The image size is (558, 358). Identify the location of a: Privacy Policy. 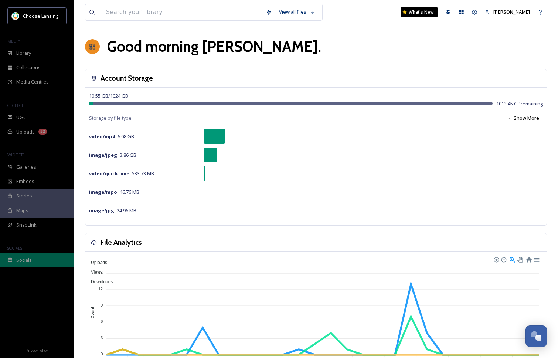
(37, 350).